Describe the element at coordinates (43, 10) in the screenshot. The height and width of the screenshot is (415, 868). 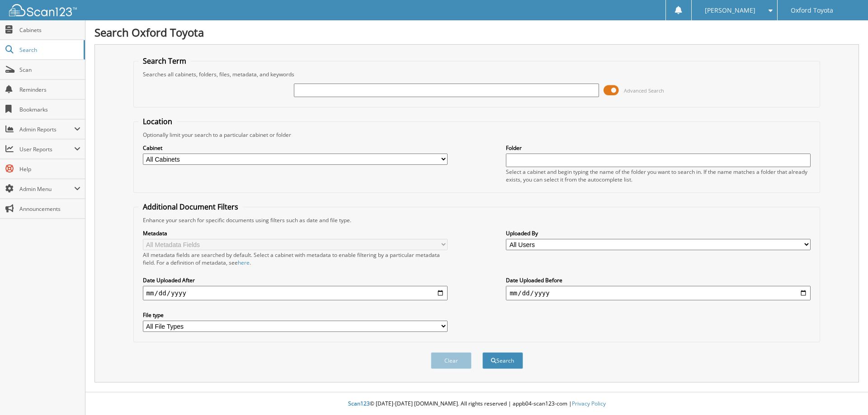
I see `img: scan123-logo-white.svg` at that location.